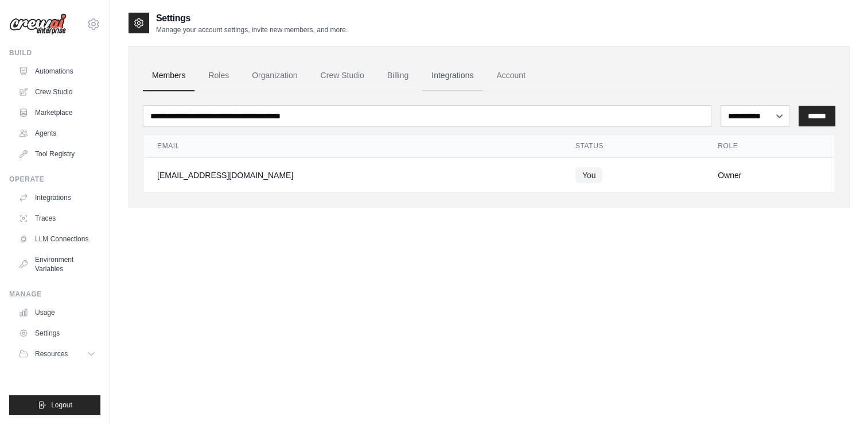 This screenshot has width=868, height=424. I want to click on a: Roles, so click(218, 76).